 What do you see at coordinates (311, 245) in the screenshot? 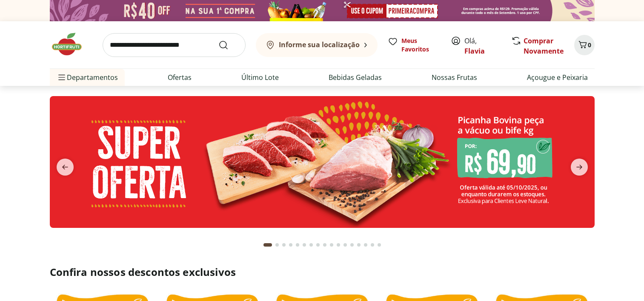
I see `button: Go to page 7 from fs-carousel` at bounding box center [311, 245].